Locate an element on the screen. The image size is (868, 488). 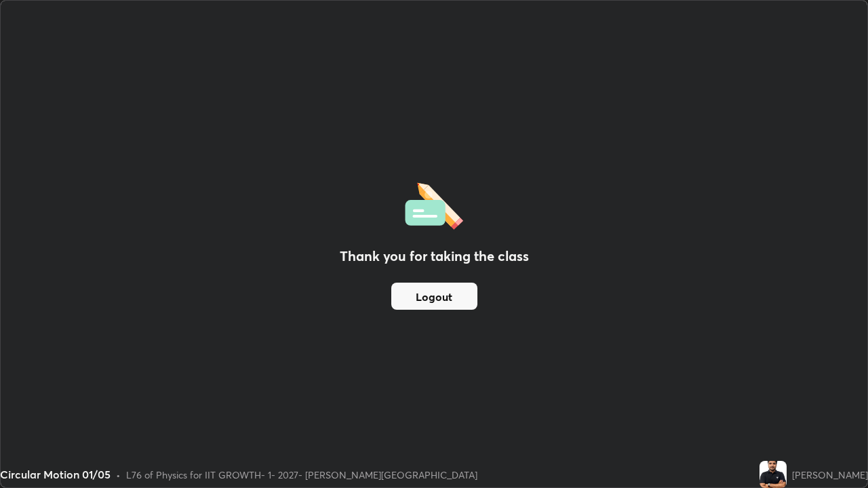
img: 90d292592ae04b91affd704c9c3a681c.png is located at coordinates (773, 475).